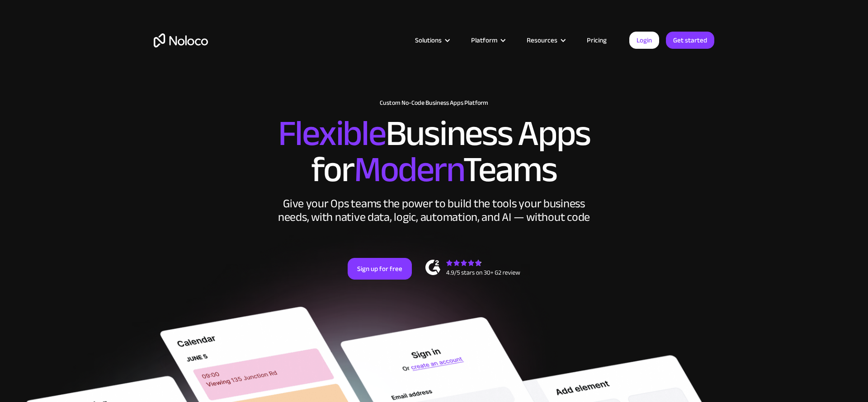  Describe the element at coordinates (434, 103) in the screenshot. I see `h1: Custom No-Code Business Apps Platform` at that location.